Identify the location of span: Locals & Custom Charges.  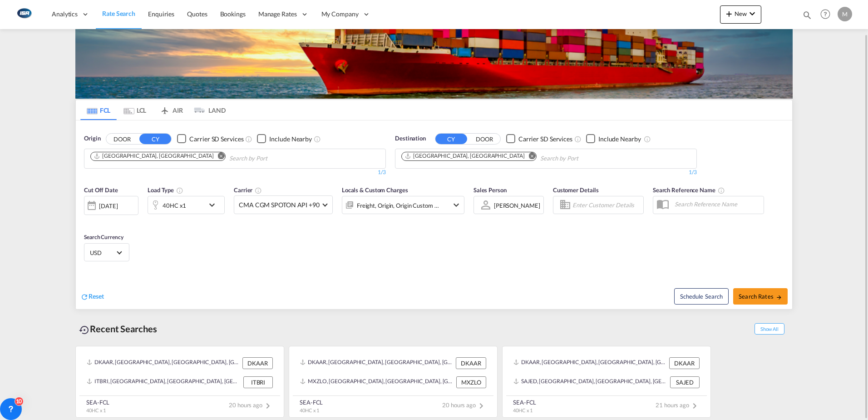
(375, 190).